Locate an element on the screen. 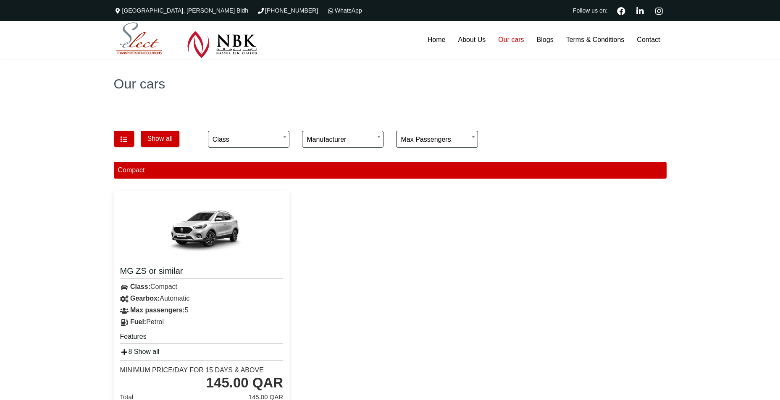 The width and height of the screenshot is (780, 400). div: 5 is located at coordinates (201, 311).